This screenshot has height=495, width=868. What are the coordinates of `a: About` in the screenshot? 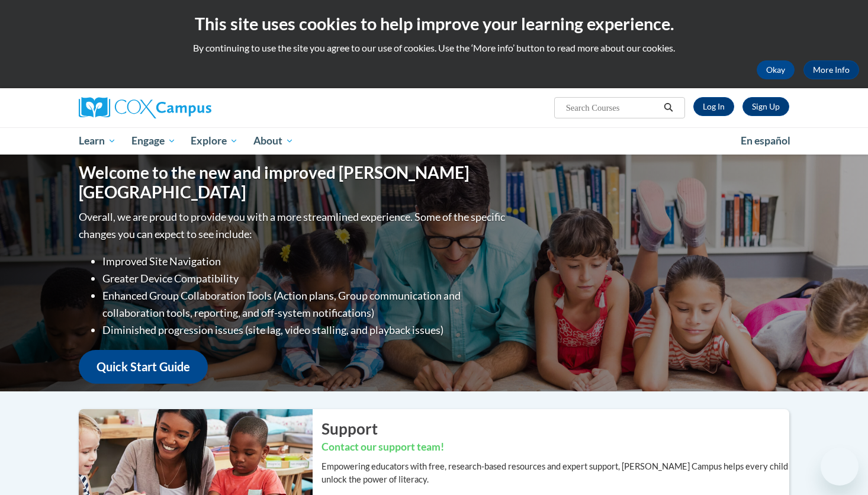 It's located at (274, 141).